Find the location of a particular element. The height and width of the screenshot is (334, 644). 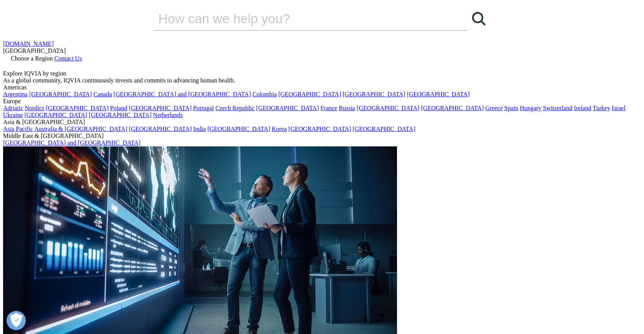

svg: Search is located at coordinates (479, 19).